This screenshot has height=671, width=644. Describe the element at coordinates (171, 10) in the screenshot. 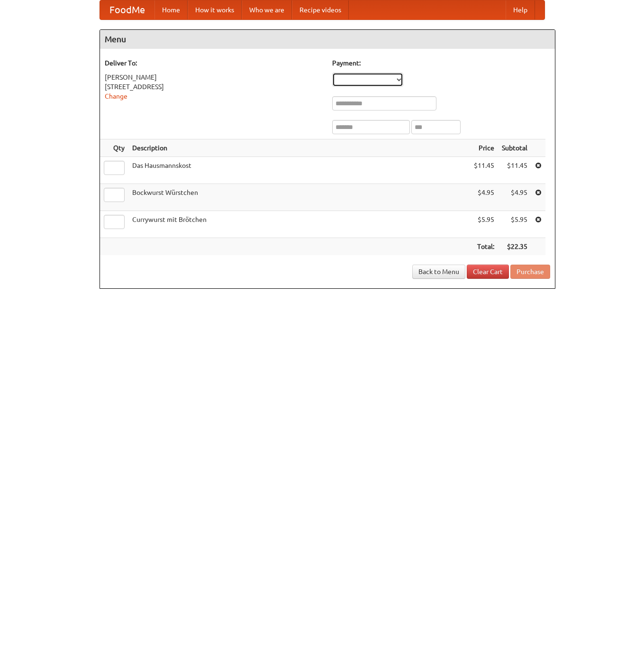

I see `a: Home` at that location.